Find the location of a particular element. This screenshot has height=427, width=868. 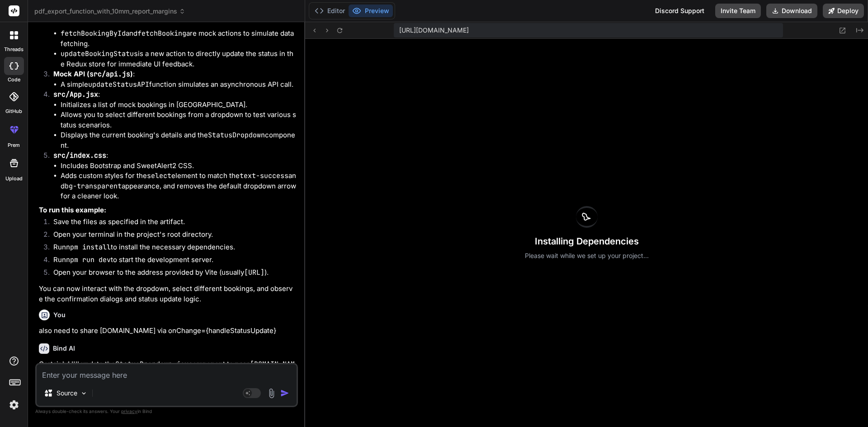

img: attachment is located at coordinates (271, 393).